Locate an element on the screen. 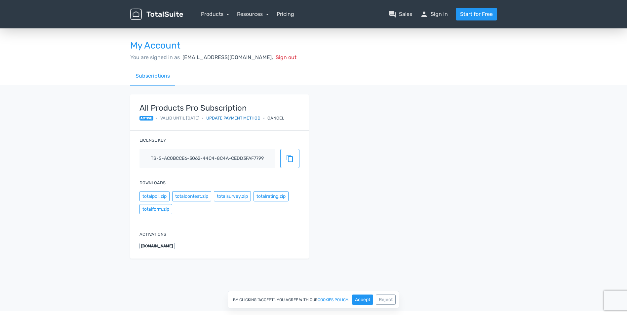 This screenshot has height=315, width=627. a: question_answerSales is located at coordinates (400, 14).